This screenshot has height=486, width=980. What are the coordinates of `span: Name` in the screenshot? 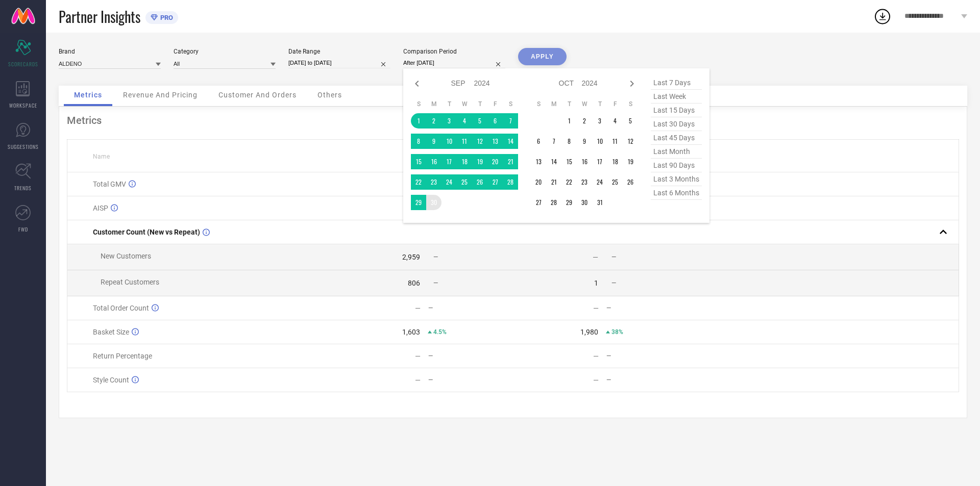 It's located at (101, 156).